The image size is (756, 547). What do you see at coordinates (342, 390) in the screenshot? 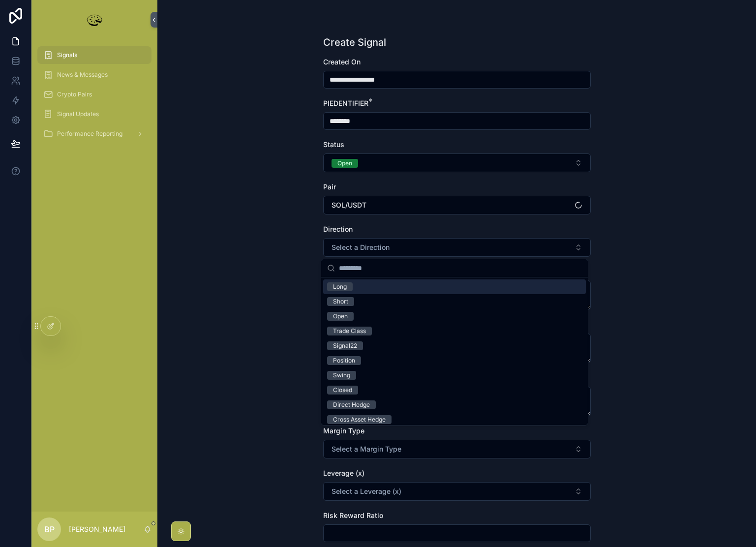
I see `div: Closed` at bounding box center [342, 390].